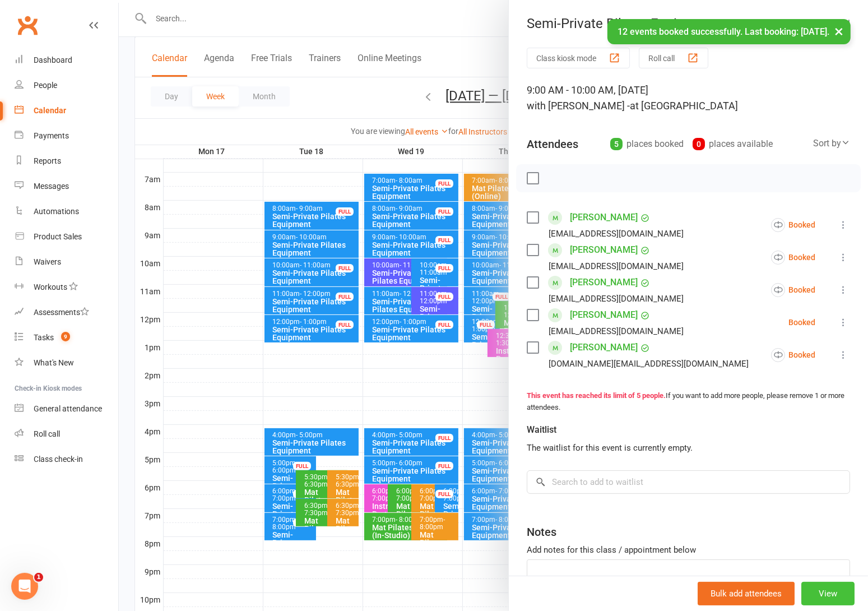  What do you see at coordinates (828, 593) in the screenshot?
I see `button: View` at bounding box center [828, 593].